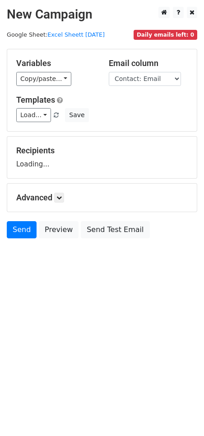 The height and width of the screenshot is (436, 204). What do you see at coordinates (59, 230) in the screenshot?
I see `a: Preview` at bounding box center [59, 230].